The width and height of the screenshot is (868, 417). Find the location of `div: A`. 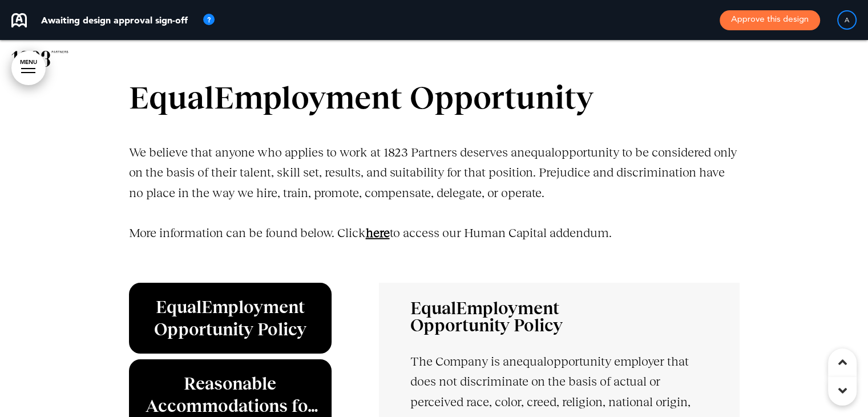

div: A is located at coordinates (847, 20).